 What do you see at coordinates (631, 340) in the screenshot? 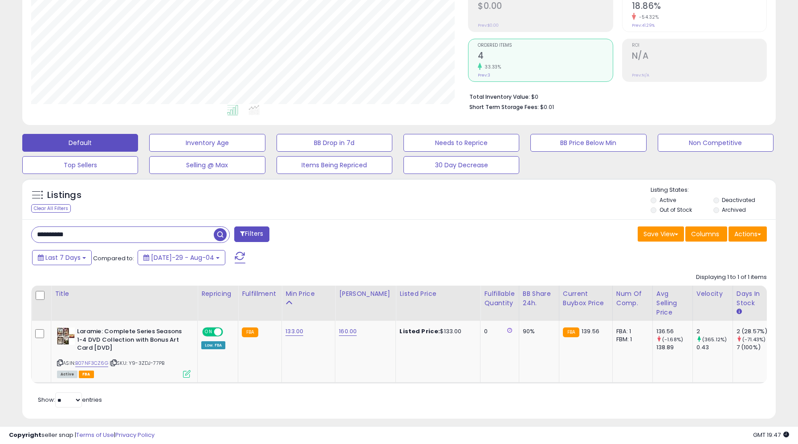
I see `div: FBM: 1` at bounding box center [631, 340].